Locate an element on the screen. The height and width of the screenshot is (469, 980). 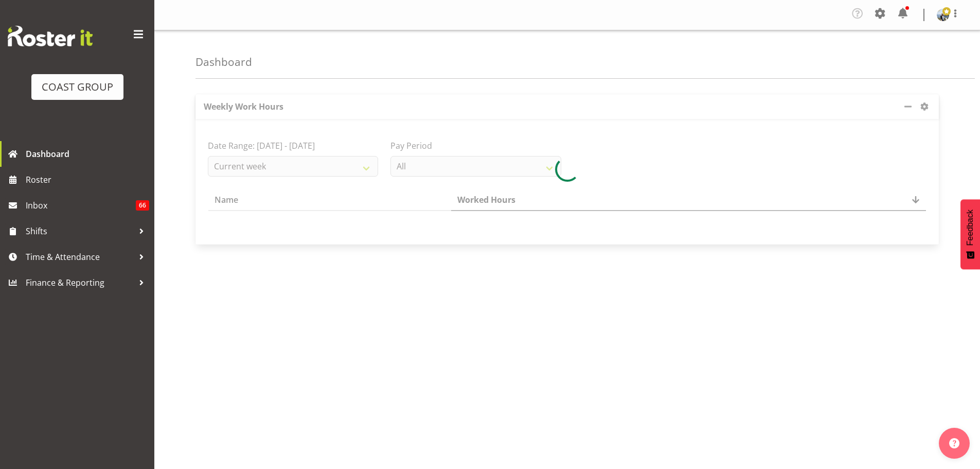
button: Feedback - Show survey is located at coordinates (970, 234).